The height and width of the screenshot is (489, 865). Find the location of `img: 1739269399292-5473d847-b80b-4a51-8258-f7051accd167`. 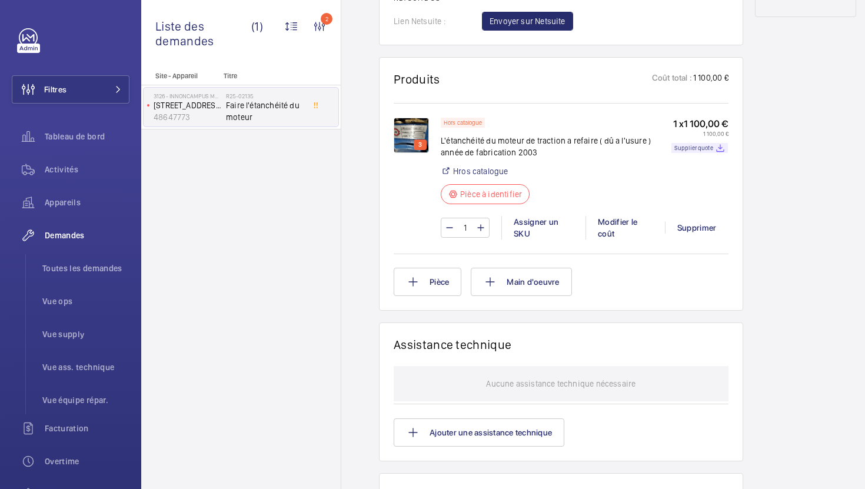

img: 1739269399292-5473d847-b80b-4a51-8258-f7051accd167 is located at coordinates (411, 135).